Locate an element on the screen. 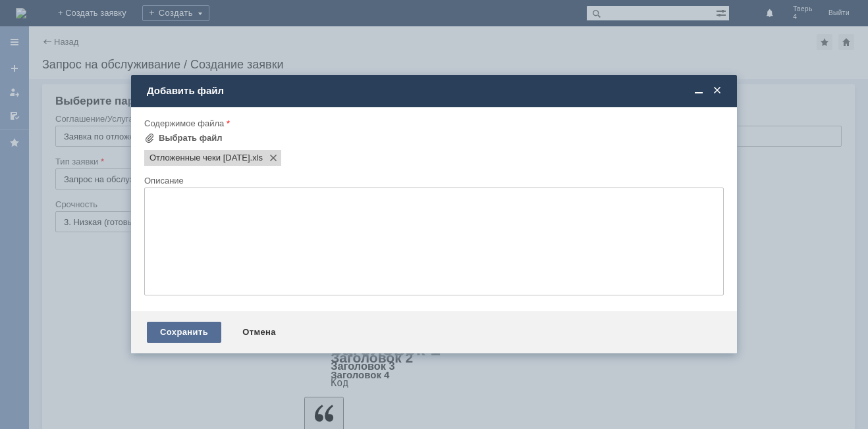 The height and width of the screenshot is (429, 868). div: Описание is located at coordinates (433, 180).